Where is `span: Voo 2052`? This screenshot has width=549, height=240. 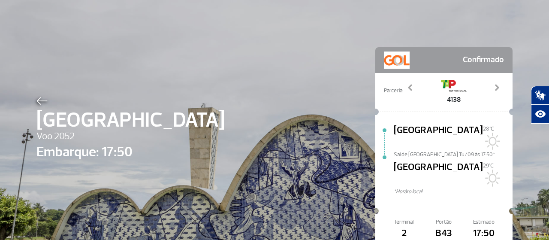 span: Voo 2052 is located at coordinates (130, 136).